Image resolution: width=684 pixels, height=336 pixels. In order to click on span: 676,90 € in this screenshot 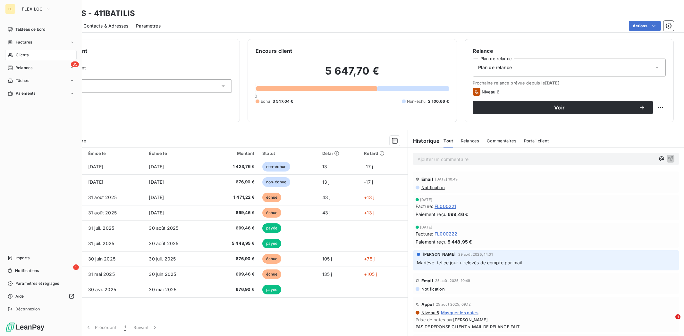, I will do `click(233, 259)`.